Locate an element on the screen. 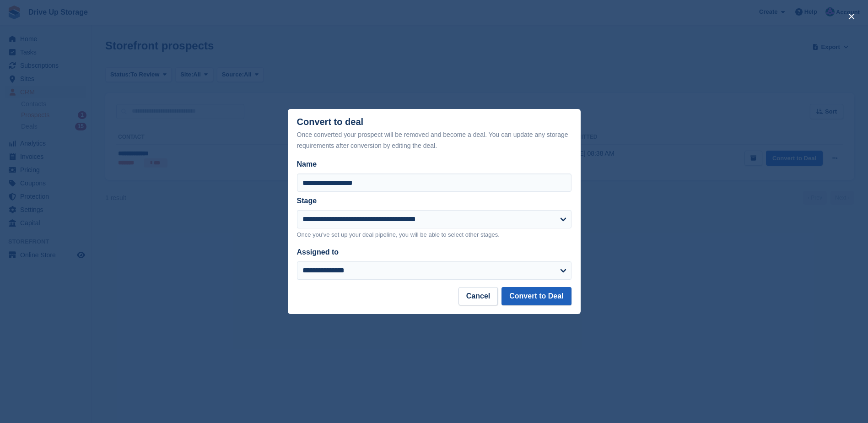 This screenshot has width=868, height=423. div: Convert to deal is located at coordinates (434, 134).